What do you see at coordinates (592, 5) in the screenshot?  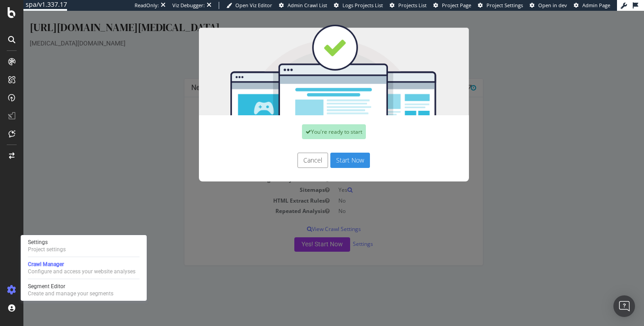 I see `a: Admin Page` at bounding box center [592, 5].